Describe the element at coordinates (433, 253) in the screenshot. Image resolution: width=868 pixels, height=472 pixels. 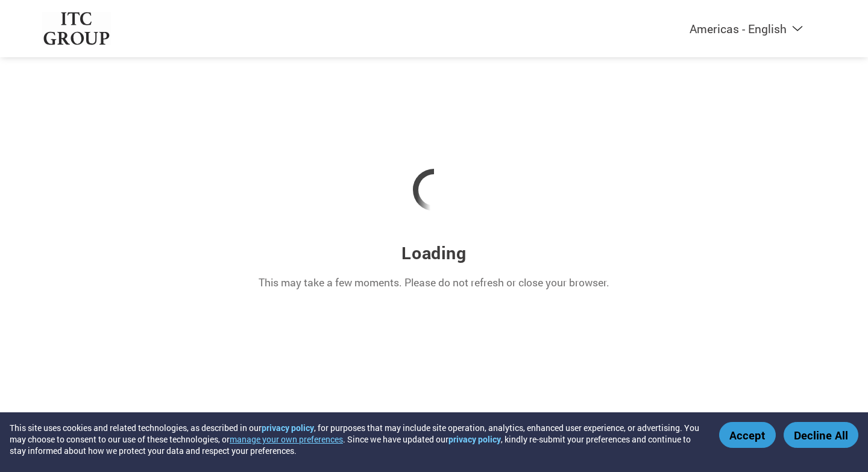
I see `h3: Loading` at that location.